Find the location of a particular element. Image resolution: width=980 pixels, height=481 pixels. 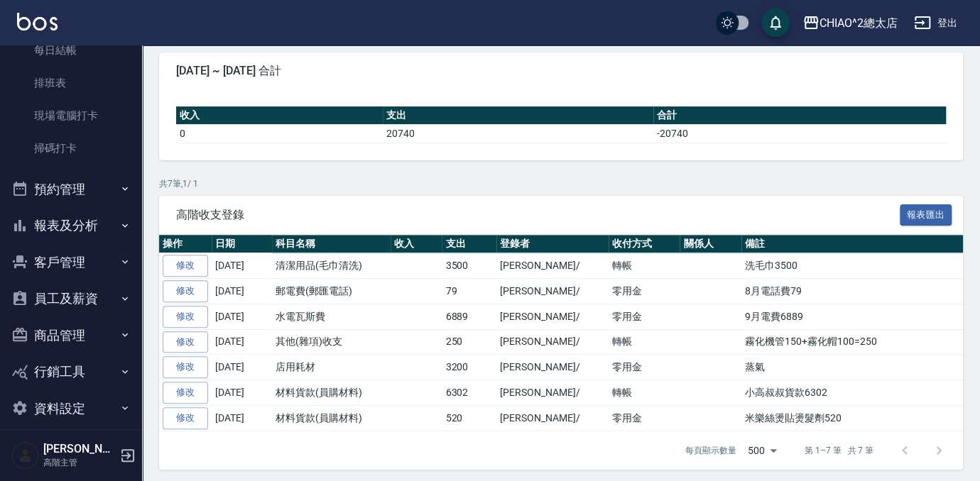

td: 6889 is located at coordinates (469, 316).